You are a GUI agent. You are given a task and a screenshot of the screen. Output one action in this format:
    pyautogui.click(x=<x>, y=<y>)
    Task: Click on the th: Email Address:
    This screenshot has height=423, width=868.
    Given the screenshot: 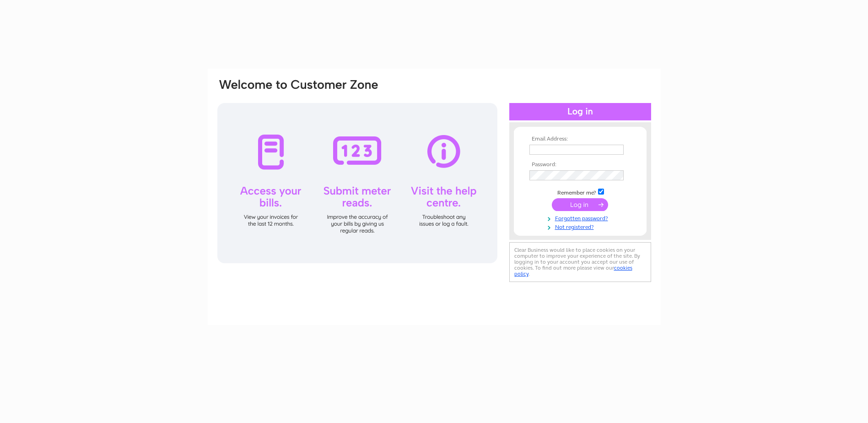 What is the action you would take?
    pyautogui.click(x=580, y=139)
    